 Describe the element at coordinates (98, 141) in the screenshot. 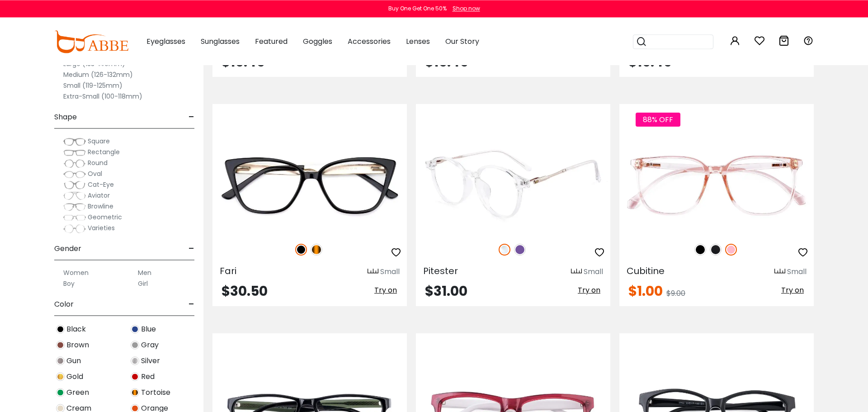

I see `span: Square` at that location.